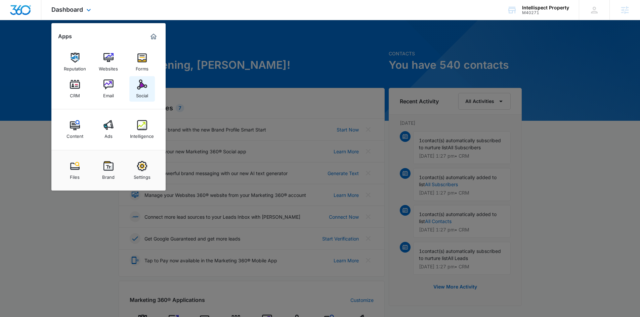 The height and width of the screenshot is (317, 640). Describe the element at coordinates (108, 89) in the screenshot. I see `a: Email` at that location.